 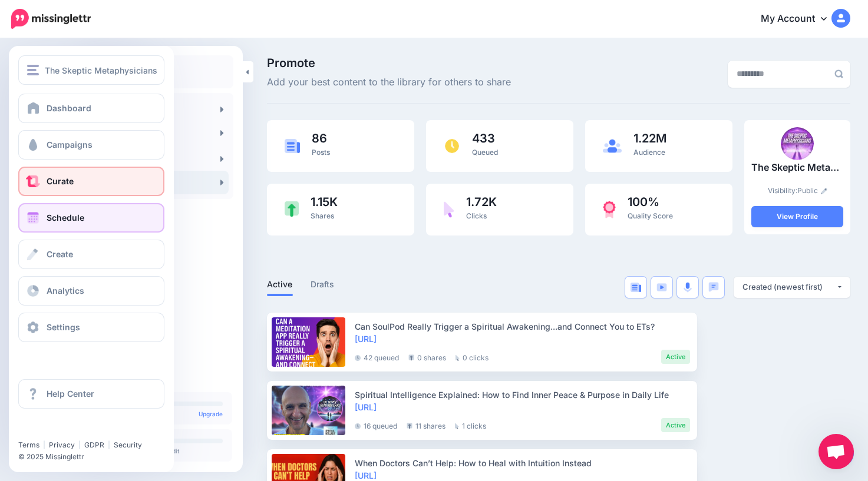 I want to click on span: 86, so click(x=320, y=138).